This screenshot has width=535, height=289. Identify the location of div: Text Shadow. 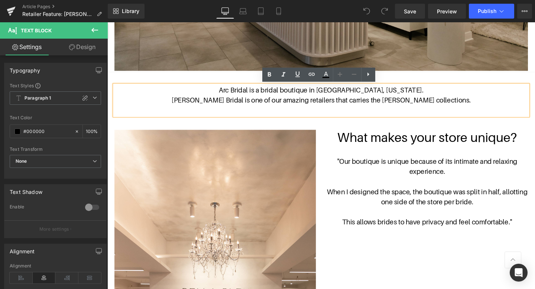
(26, 190).